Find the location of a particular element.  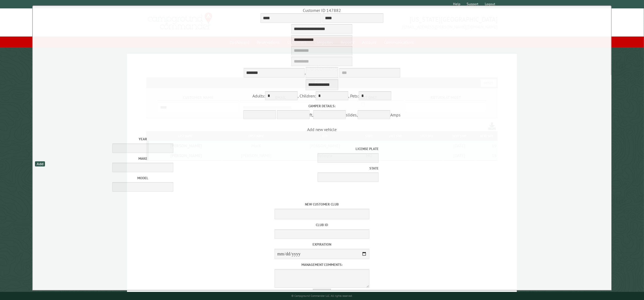

div: Adults: , Children: , Pets: is located at coordinates (322, 96).